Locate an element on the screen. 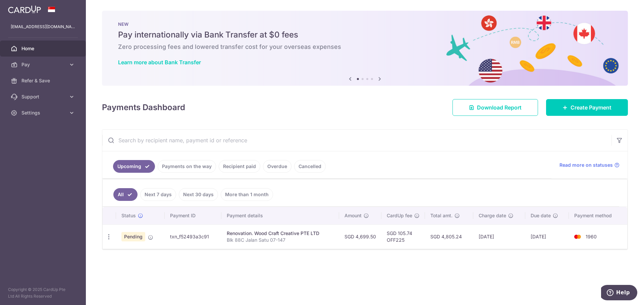 The height and width of the screenshot is (305, 644). span: Help is located at coordinates (22, 8).